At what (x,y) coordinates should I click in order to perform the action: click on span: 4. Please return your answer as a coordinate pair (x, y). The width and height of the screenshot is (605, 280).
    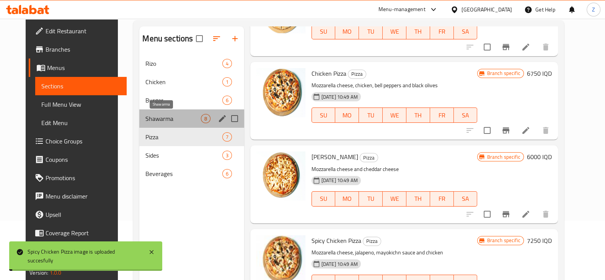
    Looking at the image, I should click on (227, 63).